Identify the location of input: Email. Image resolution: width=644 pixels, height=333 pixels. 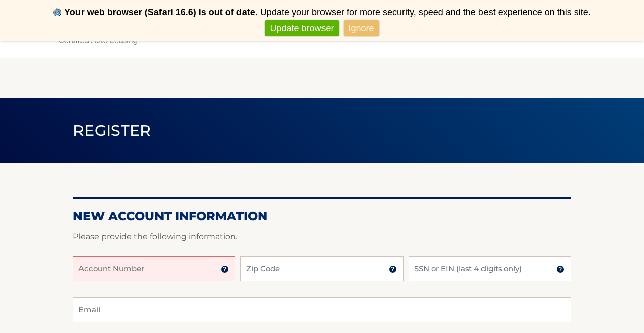
(322, 310).